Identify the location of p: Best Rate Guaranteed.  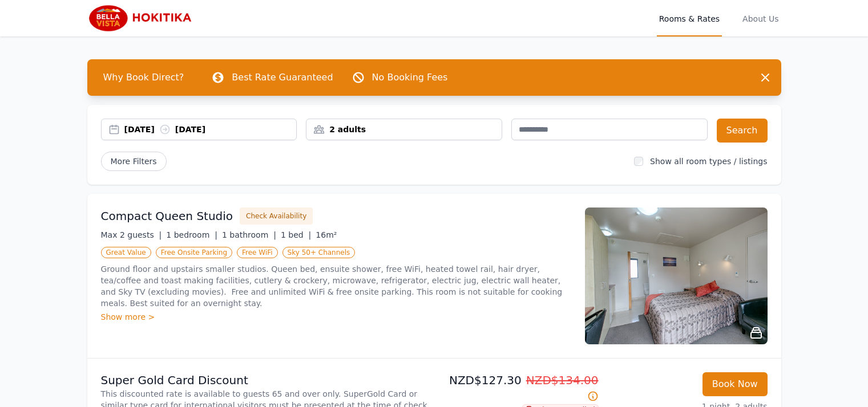
(282, 78).